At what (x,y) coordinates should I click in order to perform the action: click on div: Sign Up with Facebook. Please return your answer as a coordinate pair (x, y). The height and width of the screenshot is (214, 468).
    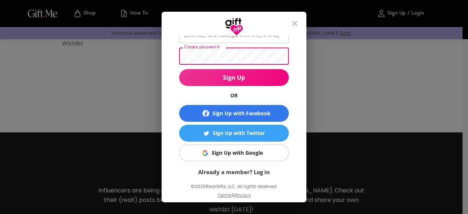
    Looking at the image, I should click on (241, 113).